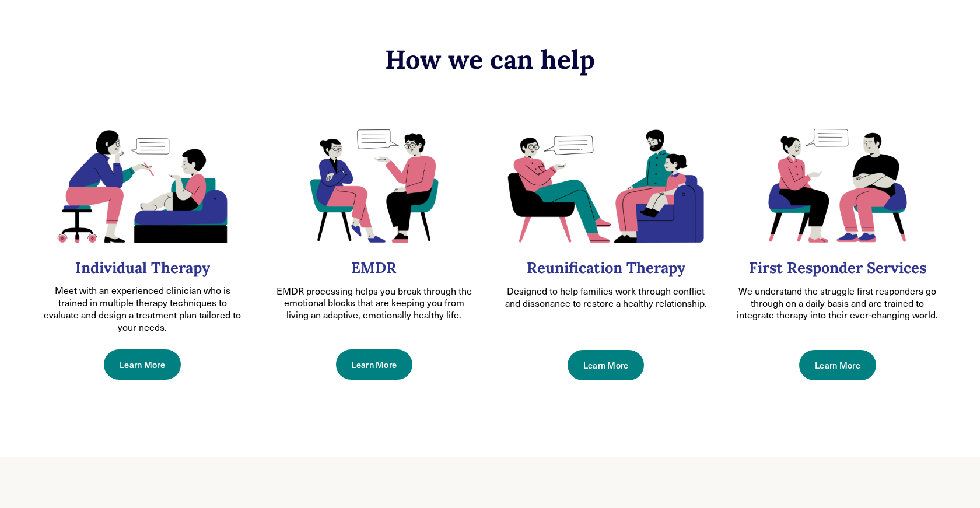  Describe the element at coordinates (142, 186) in the screenshot. I see `img: A therapist performing individual therapy on a patient/client` at that location.